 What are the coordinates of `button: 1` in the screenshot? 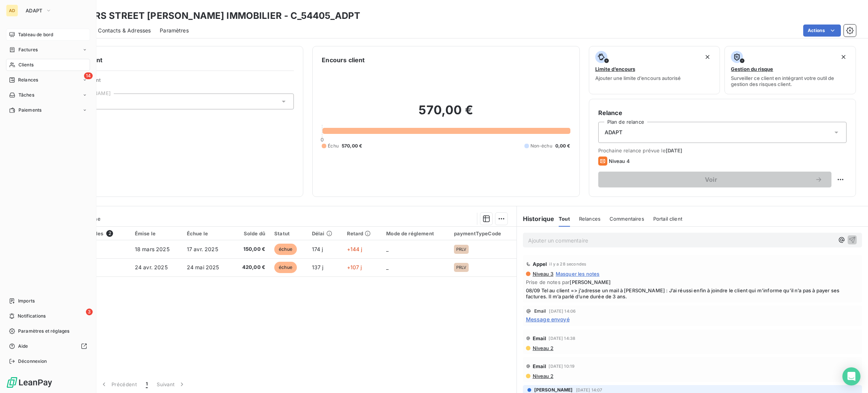 It's located at (147, 384).